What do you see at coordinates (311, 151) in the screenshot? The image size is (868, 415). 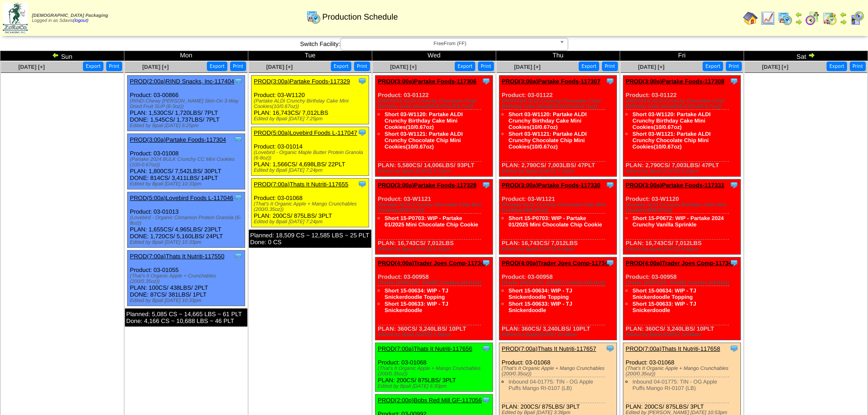 I see `div: Product: 03-01014 PLAN: 1,566CS / 4,698LBS / 22PLT` at bounding box center [311, 151].